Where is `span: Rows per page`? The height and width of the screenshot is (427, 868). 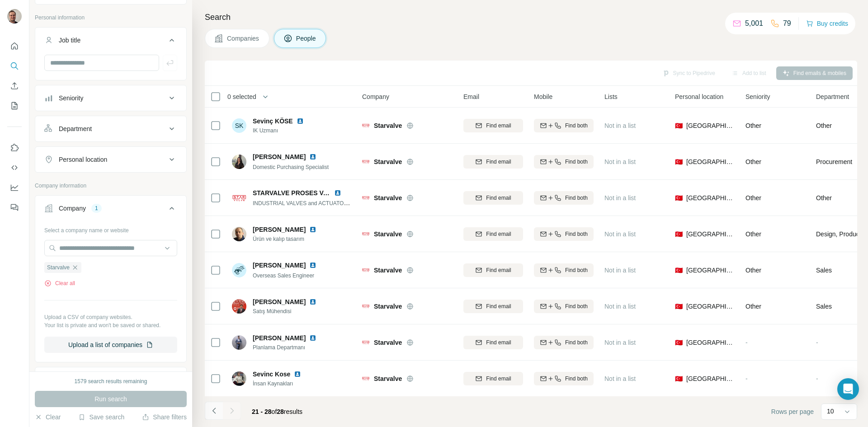
span: Rows per page is located at coordinates (792, 412).